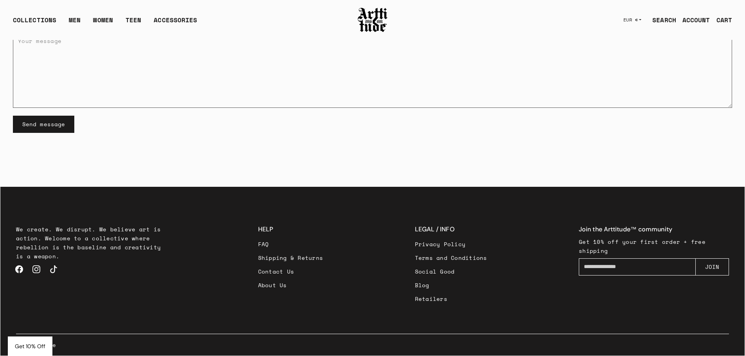  I want to click on a: Terms and Conditions, so click(451, 258).